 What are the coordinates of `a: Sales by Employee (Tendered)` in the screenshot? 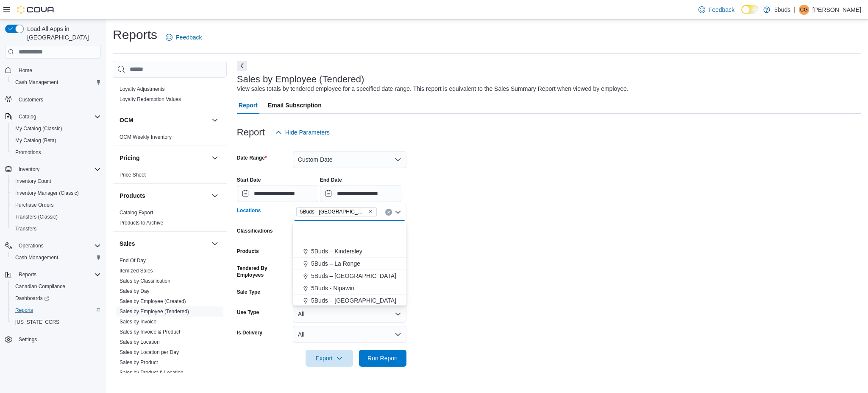 It's located at (154, 312).